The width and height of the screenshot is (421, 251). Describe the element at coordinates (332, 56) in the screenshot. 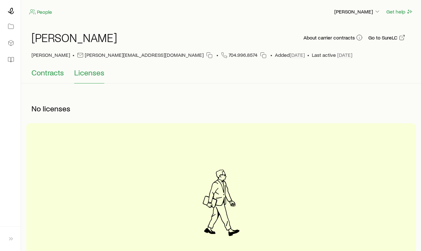

I see `span: Last active` at that location.